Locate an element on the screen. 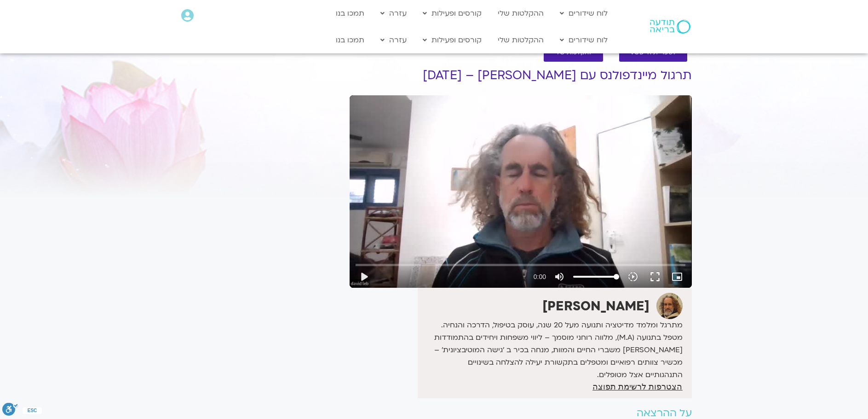 The image size is (868, 419). h2: על ההרצאה is located at coordinates (521, 413).